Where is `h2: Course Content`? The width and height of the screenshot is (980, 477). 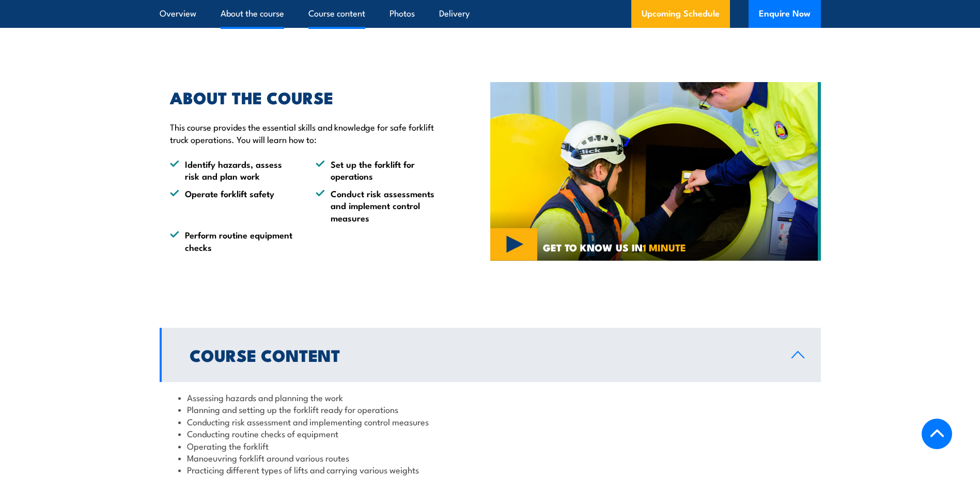
h2: Course Content is located at coordinates (482, 354).